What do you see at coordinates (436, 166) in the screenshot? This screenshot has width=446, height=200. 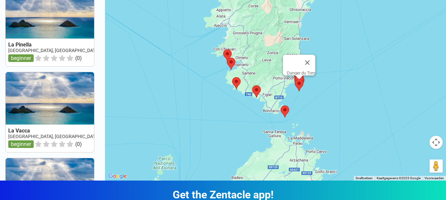 I see `button: Sleep Pegman de kaart op om Street View te openen` at bounding box center [436, 166].